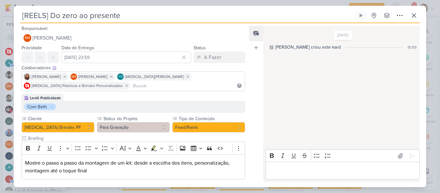 This screenshot has width=440, height=193. Describe the element at coordinates (37, 107) in the screenshot. I see `div: Com Beth` at that location.